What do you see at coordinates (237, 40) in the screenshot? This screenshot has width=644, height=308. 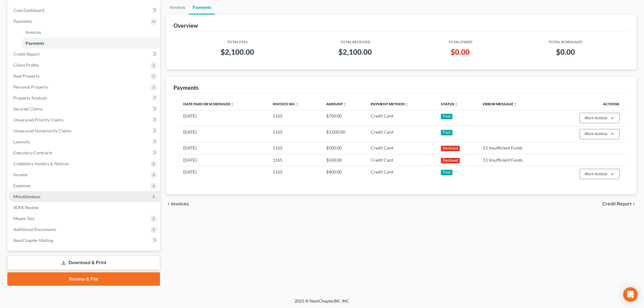 I see `th: Total Fees` at bounding box center [237, 40].